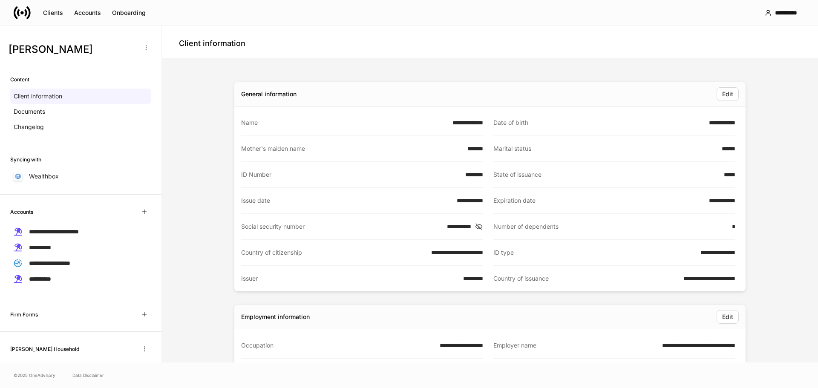 Image resolution: width=818 pixels, height=388 pixels. I want to click on h4: Client information, so click(212, 43).